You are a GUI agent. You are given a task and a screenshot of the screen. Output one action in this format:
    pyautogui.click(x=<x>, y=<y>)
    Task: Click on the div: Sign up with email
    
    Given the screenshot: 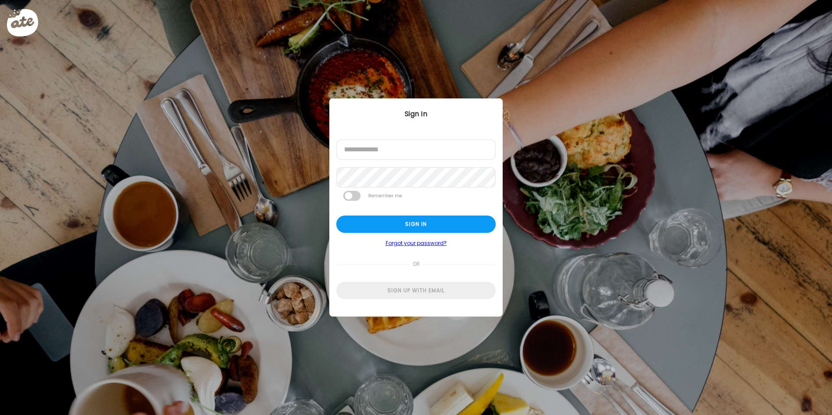 What is the action you would take?
    pyautogui.click(x=416, y=290)
    